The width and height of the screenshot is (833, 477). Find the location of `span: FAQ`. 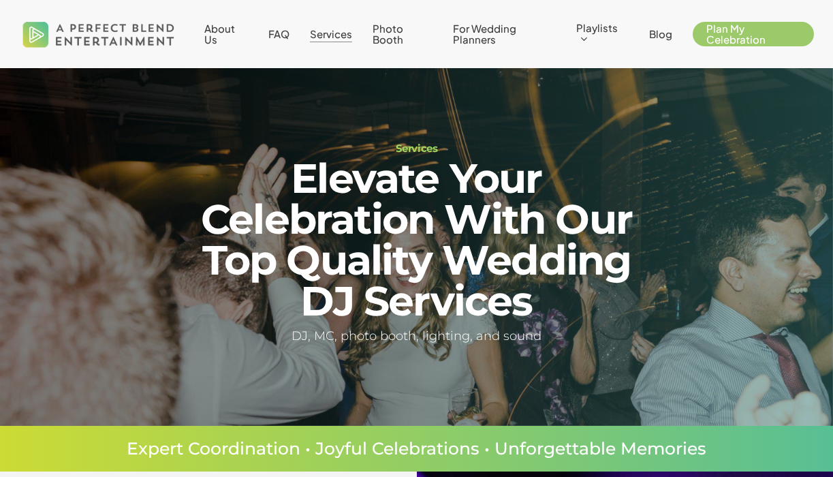

span: FAQ is located at coordinates (279, 33).